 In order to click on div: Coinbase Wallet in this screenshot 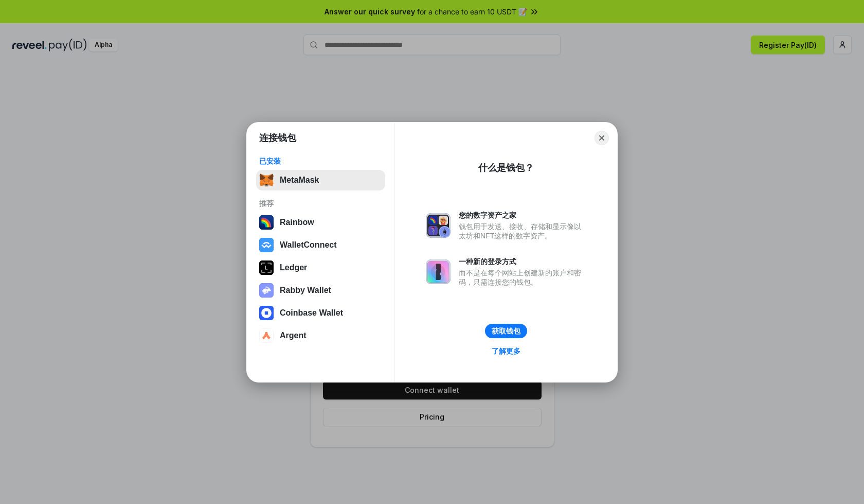, I will do `click(311, 313)`.